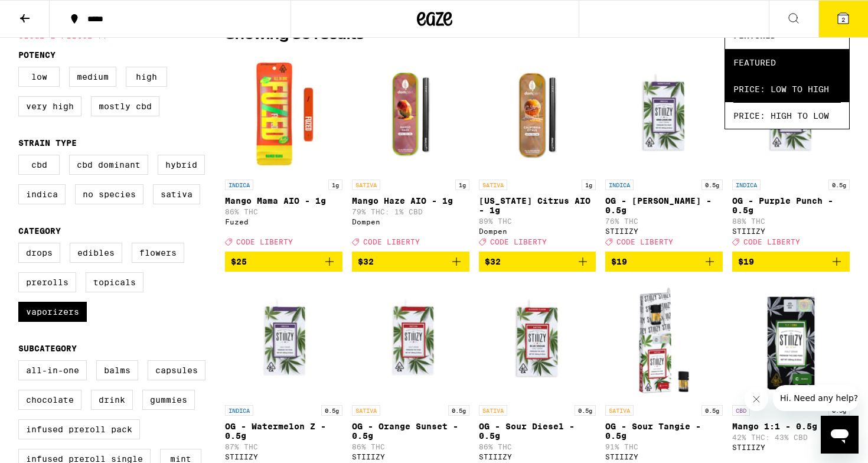  What do you see at coordinates (537, 114) in the screenshot?
I see `img: Dompen - California Citrus AIO - 1g` at bounding box center [537, 114].